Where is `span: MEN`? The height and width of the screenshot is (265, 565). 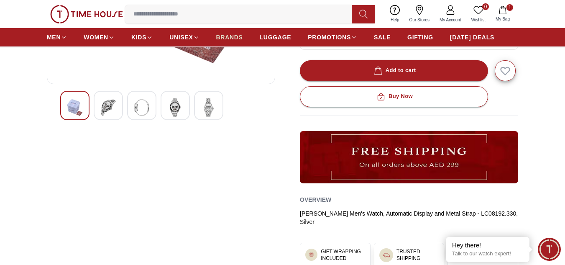 span: MEN is located at coordinates (54, 37).